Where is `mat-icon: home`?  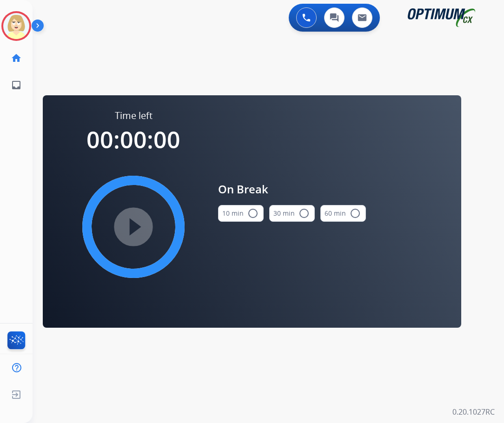 mat-icon: home is located at coordinates (16, 58).